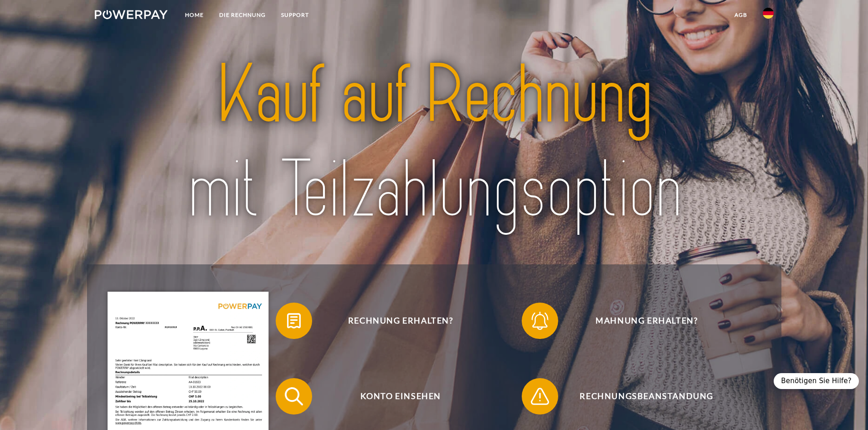  Describe the element at coordinates (540, 321) in the screenshot. I see `img: qb_bell.svg` at that location.